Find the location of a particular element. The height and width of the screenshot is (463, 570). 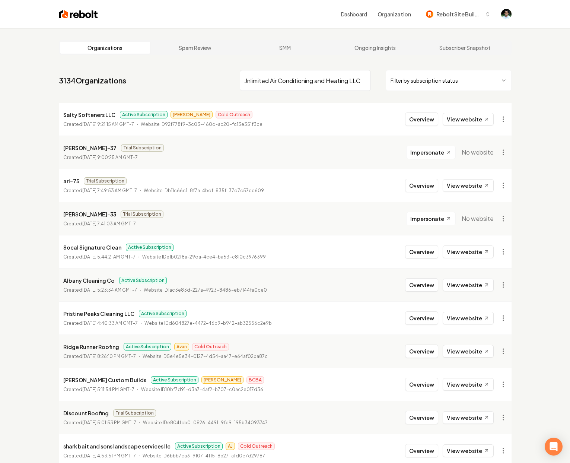

a: SMM is located at coordinates (285, 48).